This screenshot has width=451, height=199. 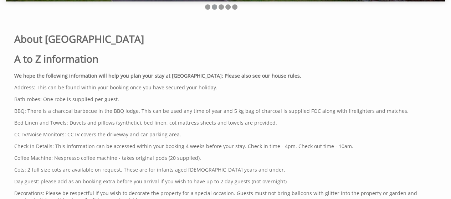 What do you see at coordinates (221, 134) in the screenshot?
I see `p: CCTV/Noise Monitors: CCTV covers the driveway and car parking area.` at bounding box center [221, 134].